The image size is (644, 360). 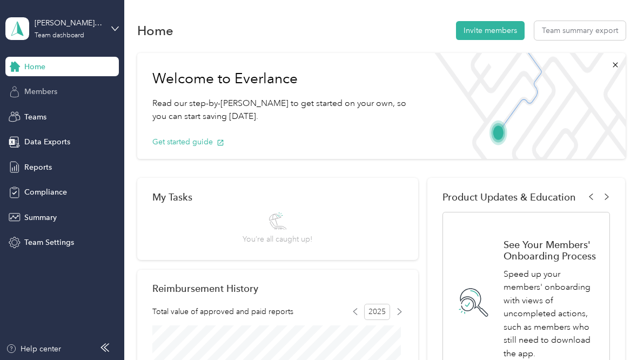 What do you see at coordinates (49, 242) in the screenshot?
I see `span: Team Settings` at bounding box center [49, 242].